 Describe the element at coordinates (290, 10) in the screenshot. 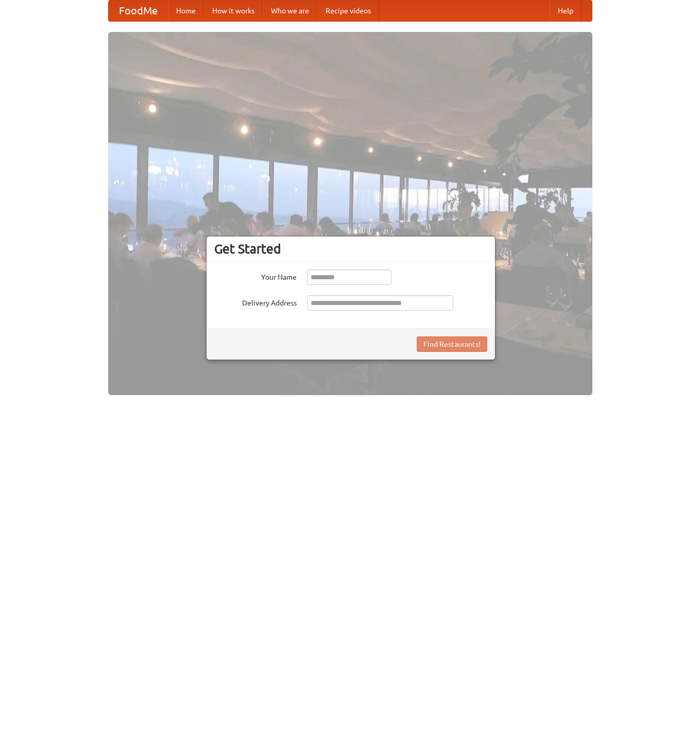

I see `a: Who we are` at that location.